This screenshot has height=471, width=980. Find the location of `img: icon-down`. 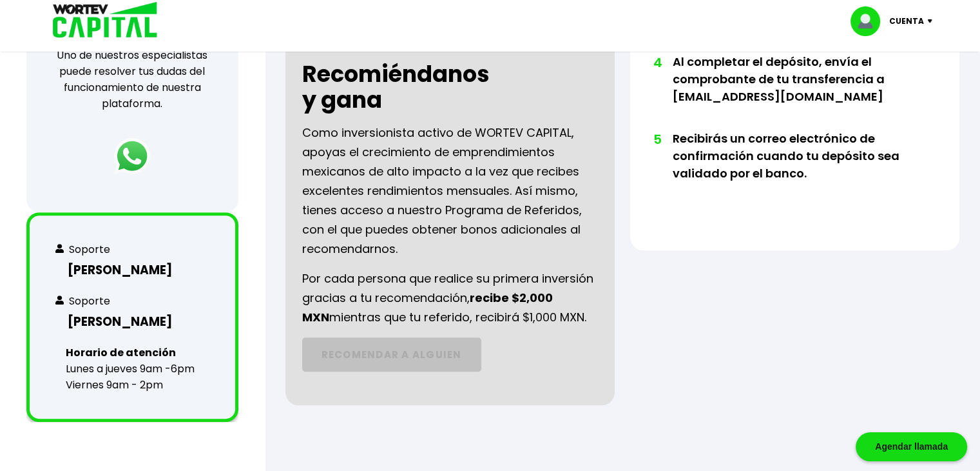

img: icon-down is located at coordinates (932, 21).